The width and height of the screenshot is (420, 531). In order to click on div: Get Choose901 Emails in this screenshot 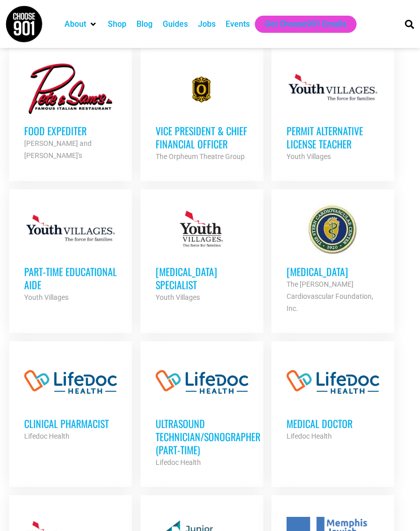, I will do `click(305, 24)`.